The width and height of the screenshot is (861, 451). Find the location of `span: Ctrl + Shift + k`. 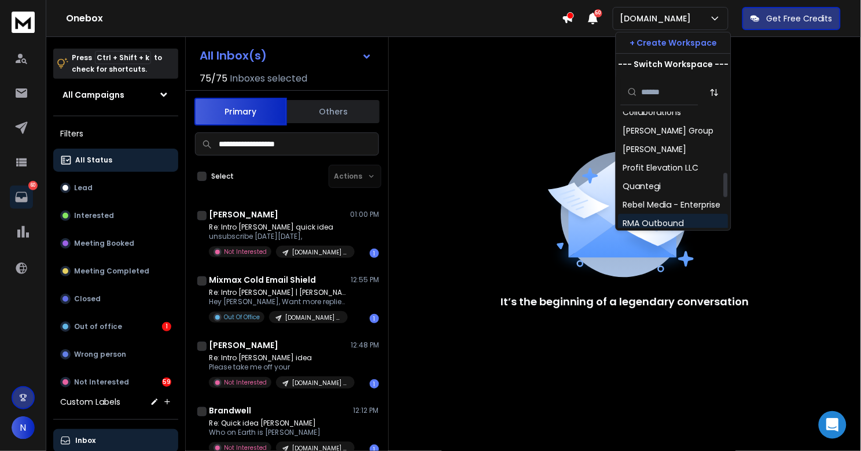

span: Ctrl + Shift + k is located at coordinates (123, 57).